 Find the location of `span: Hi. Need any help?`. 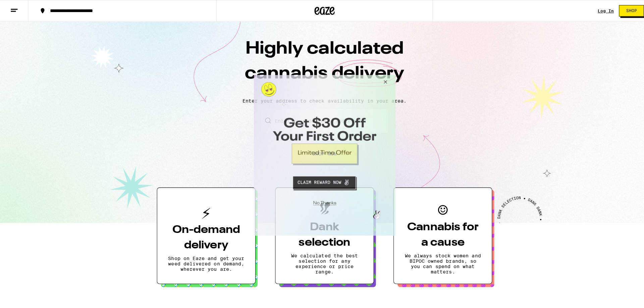

span: Hi. Need any help? is located at coordinates (26, 8).